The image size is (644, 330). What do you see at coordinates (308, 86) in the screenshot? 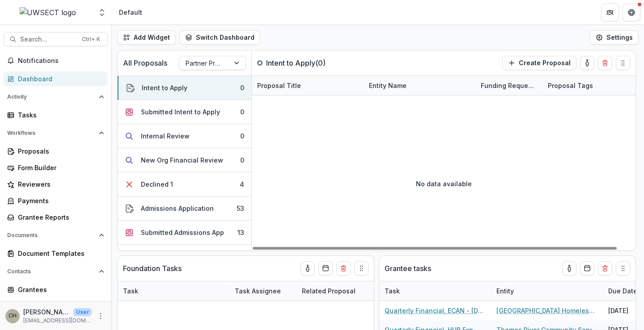
I see `div: Proposal Title` at bounding box center [308, 86].